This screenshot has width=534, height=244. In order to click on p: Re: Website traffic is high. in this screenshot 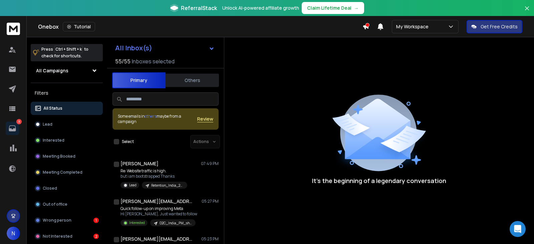, I will do `click(154, 171)`.